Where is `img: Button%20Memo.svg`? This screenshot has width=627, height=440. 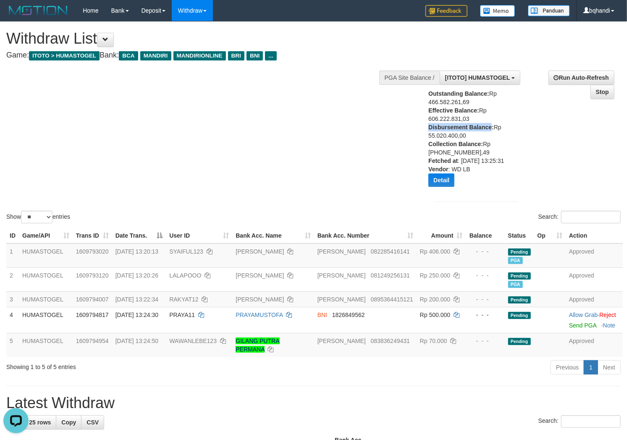 img: Button%20Memo.svg is located at coordinates (498, 11).